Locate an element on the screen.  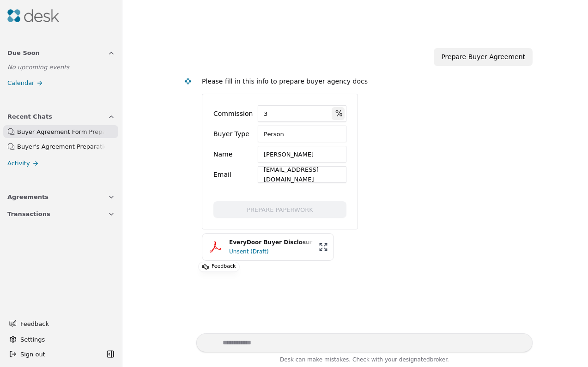
div: Prepare Buyer Agreement is located at coordinates (483, 57).